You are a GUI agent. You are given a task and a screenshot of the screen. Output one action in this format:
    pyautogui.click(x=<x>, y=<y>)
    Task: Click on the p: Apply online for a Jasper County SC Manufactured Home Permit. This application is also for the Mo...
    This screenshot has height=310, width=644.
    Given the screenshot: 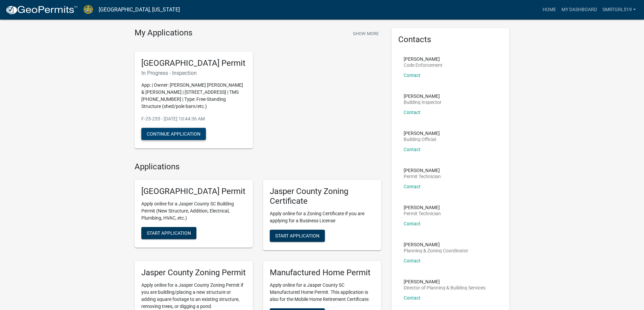 What is the action you would take?
    pyautogui.click(x=322, y=292)
    